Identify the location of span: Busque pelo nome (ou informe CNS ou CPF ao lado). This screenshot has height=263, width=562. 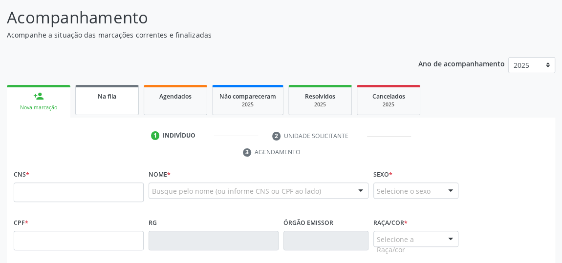
(236, 191).